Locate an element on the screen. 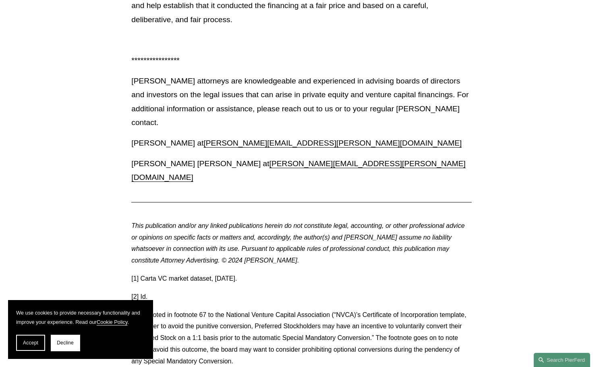 The image size is (603, 367). section: Cookie banner is located at coordinates (81, 329).